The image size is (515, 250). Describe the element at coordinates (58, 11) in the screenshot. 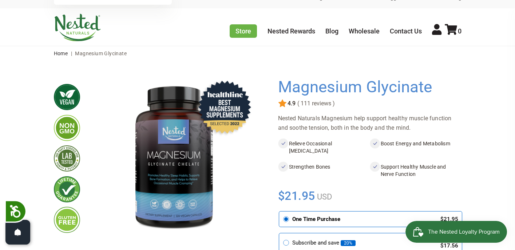

I see `span: The Nested Loyalty Program` at that location.